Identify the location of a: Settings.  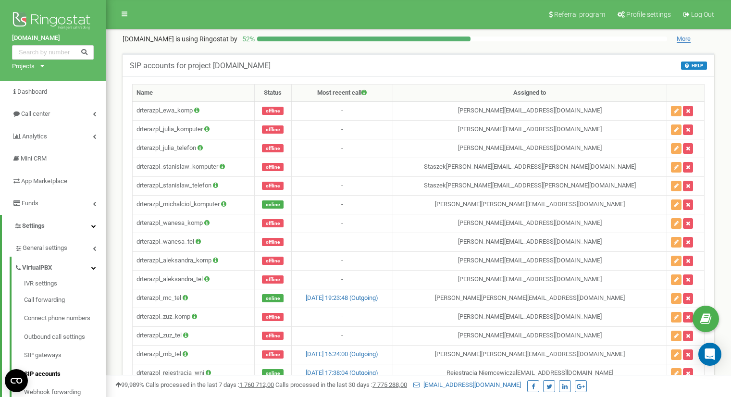
(54, 226).